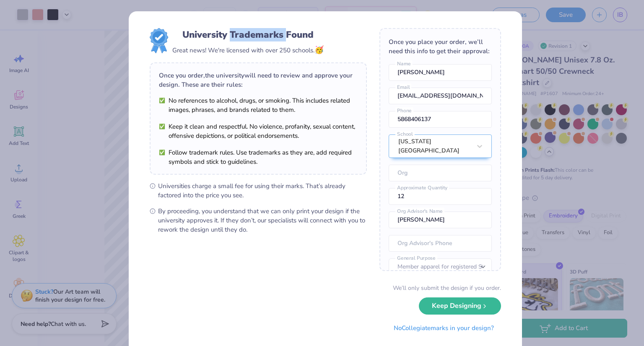 Image resolution: width=644 pixels, height=346 pixels. Describe the element at coordinates (440, 119) in the screenshot. I see `input: Phone` at that location.